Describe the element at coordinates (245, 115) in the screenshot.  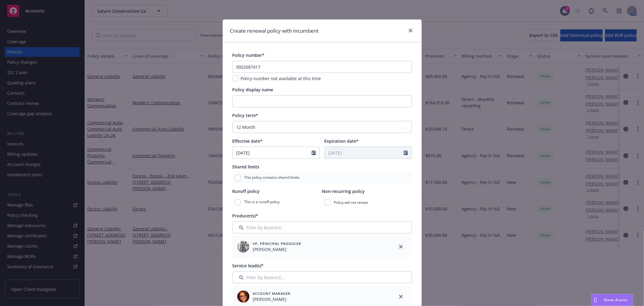
I see `span: Policy term*` at that location.